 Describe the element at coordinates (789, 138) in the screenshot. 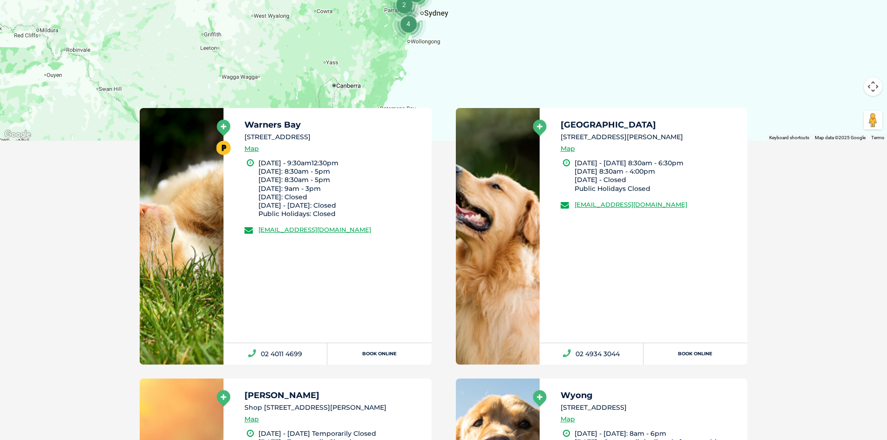

I see `button: Keyboard shortcuts` at that location.